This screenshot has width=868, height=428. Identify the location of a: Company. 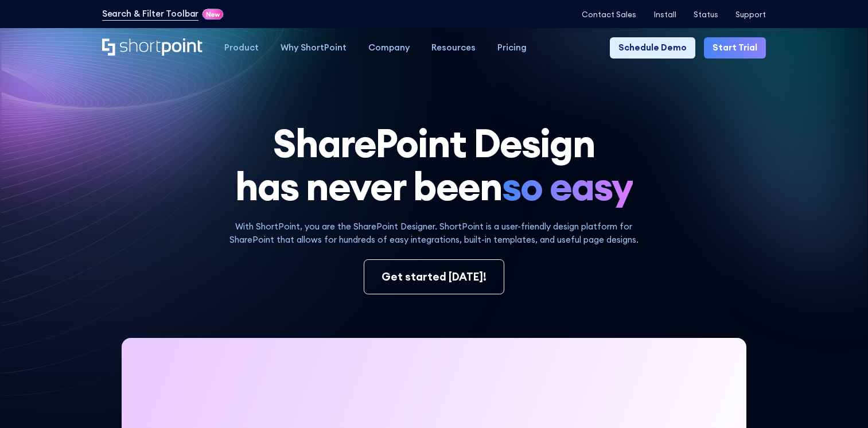
(389, 48).